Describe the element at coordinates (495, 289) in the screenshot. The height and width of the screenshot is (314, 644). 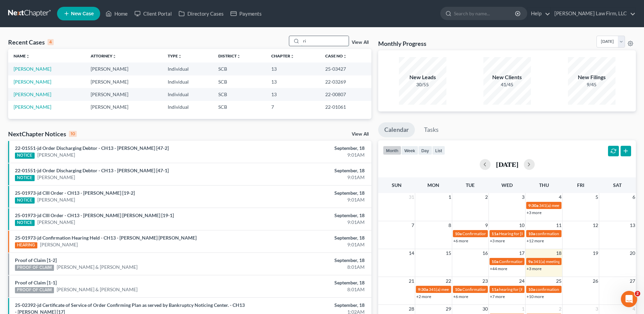
I see `span: 11a` at that location.